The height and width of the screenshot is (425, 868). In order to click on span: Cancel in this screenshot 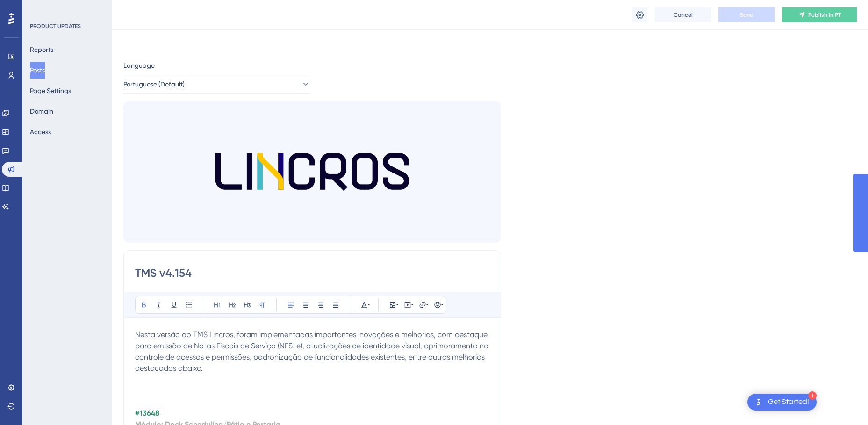, I will do `click(683, 15)`.